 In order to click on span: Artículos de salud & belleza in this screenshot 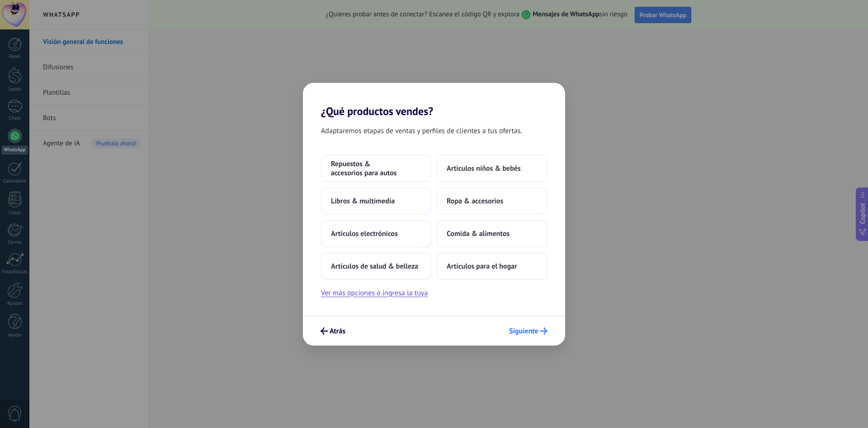, I will do `click(375, 266)`.